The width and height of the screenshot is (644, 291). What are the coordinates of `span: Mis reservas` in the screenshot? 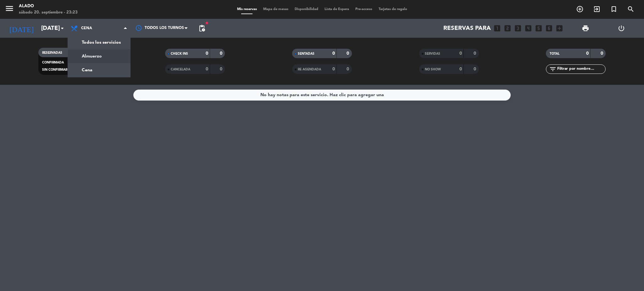 It's located at (246, 9).